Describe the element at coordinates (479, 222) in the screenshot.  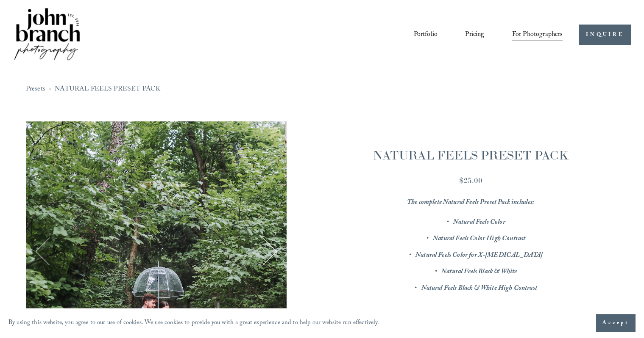
I see `em: Natural Feels Color` at that location.